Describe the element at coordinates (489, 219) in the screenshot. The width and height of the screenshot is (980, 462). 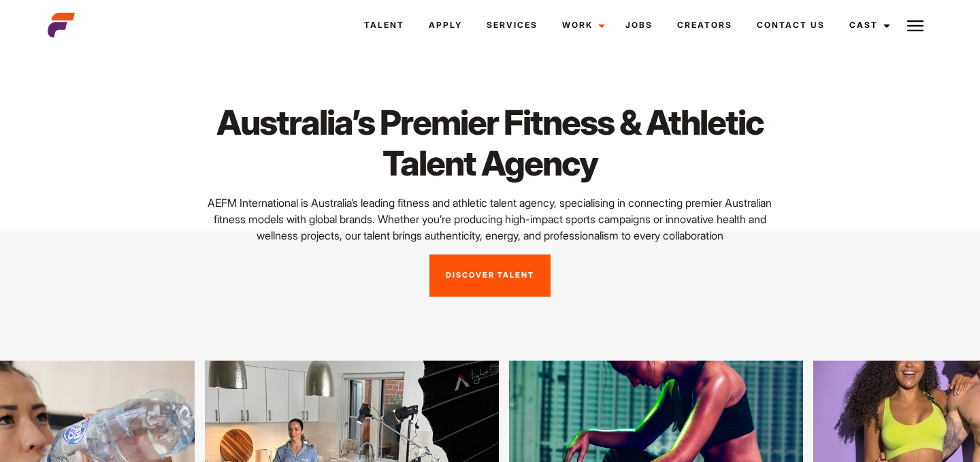
I see `p: AEFM International is Australia’s leading fitness and athletic talent agency, specialising in con...` at that location.